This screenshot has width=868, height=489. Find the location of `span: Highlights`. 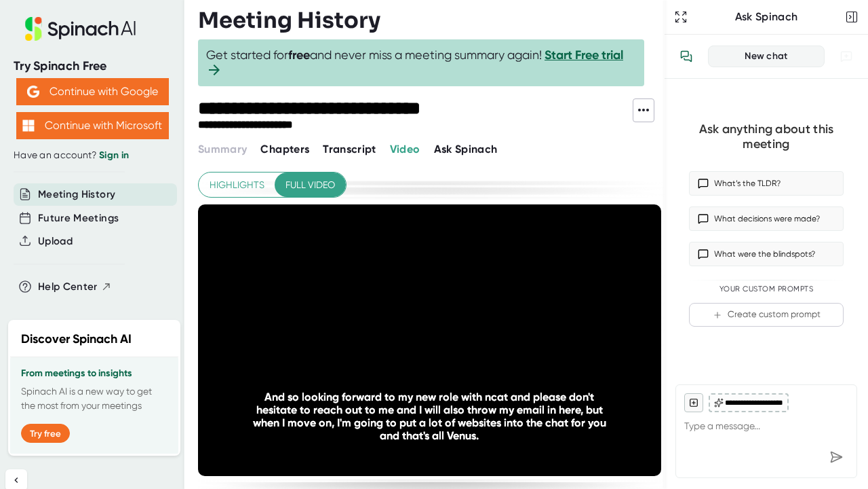

span: Highlights is located at coordinates (237, 185).